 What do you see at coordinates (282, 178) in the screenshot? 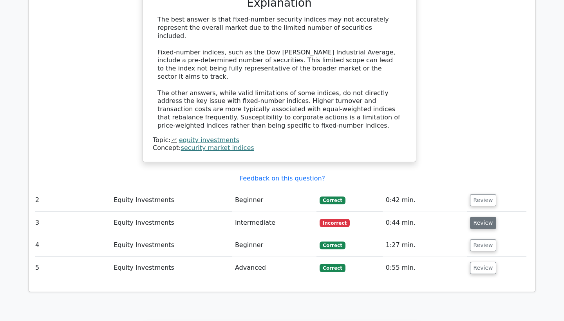
I see `a: Feedback on this question?` at bounding box center [282, 178].